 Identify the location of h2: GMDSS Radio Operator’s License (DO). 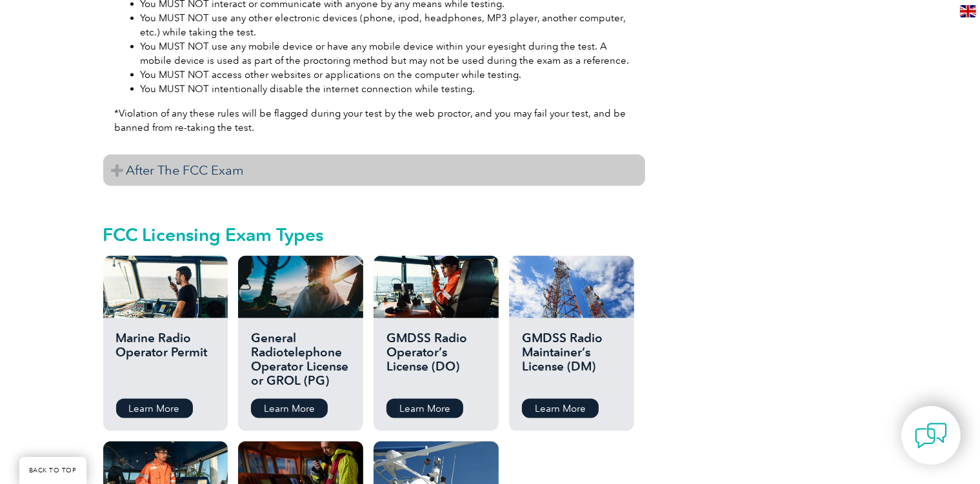
(436, 360).